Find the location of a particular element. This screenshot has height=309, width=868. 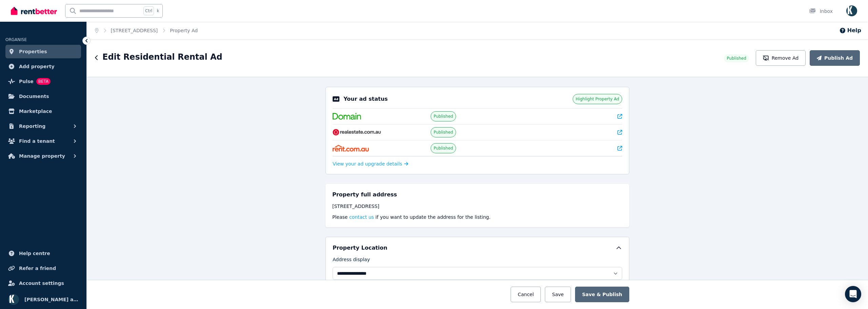

button: Find a tenant is located at coordinates (43, 141).